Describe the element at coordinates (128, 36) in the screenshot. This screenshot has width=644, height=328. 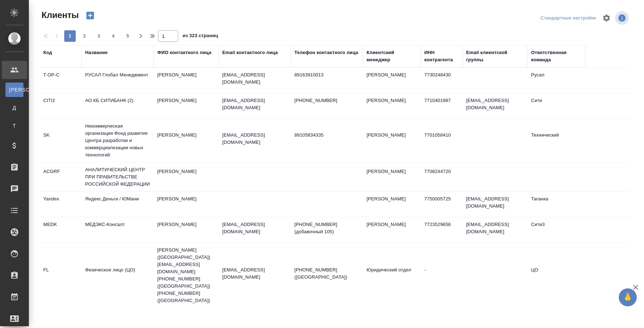
I see `button: 5` at that location.